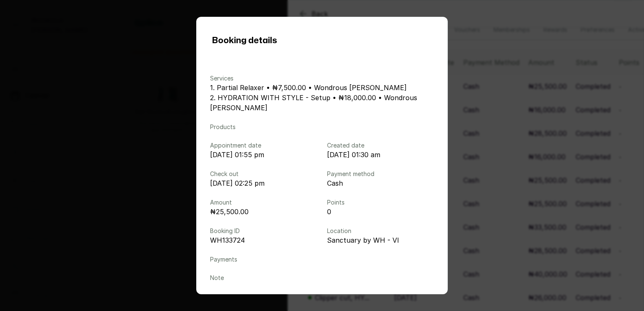 This screenshot has height=311, width=644. What do you see at coordinates (380, 240) in the screenshot?
I see `p: Sanctuary by WH - VI` at bounding box center [380, 240].